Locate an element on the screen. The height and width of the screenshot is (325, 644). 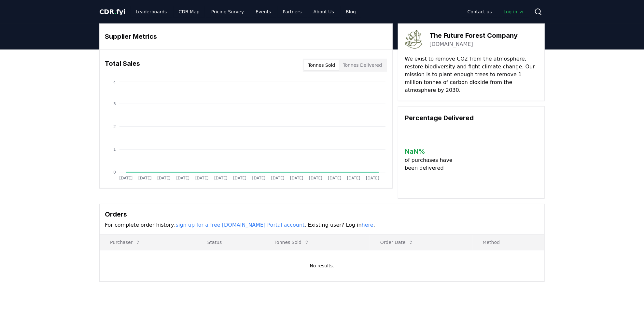
p: Method is located at coordinates (509, 242).